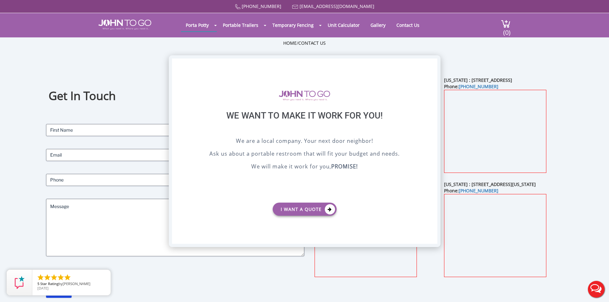  What do you see at coordinates (305, 142) in the screenshot?
I see `p: We are a local company. Your next door neighbor!` at bounding box center [305, 142].